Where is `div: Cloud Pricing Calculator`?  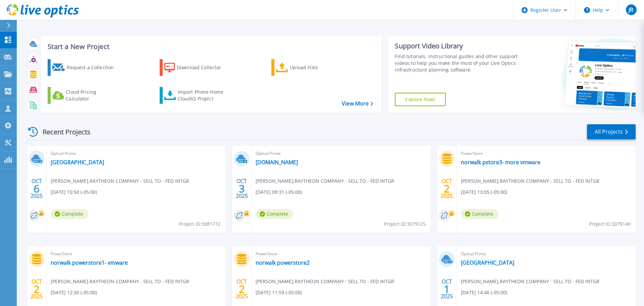 div: Cloud Pricing Calculator is located at coordinates (92, 95).